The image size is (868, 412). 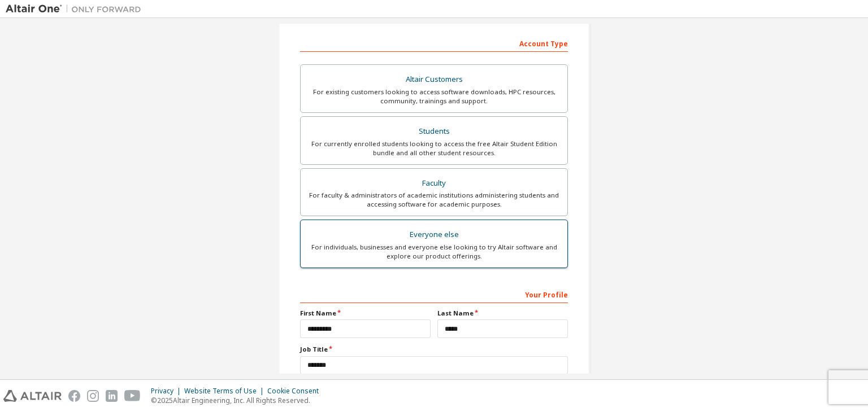 What do you see at coordinates (167, 391) in the screenshot?
I see `div: Privacy` at bounding box center [167, 391].